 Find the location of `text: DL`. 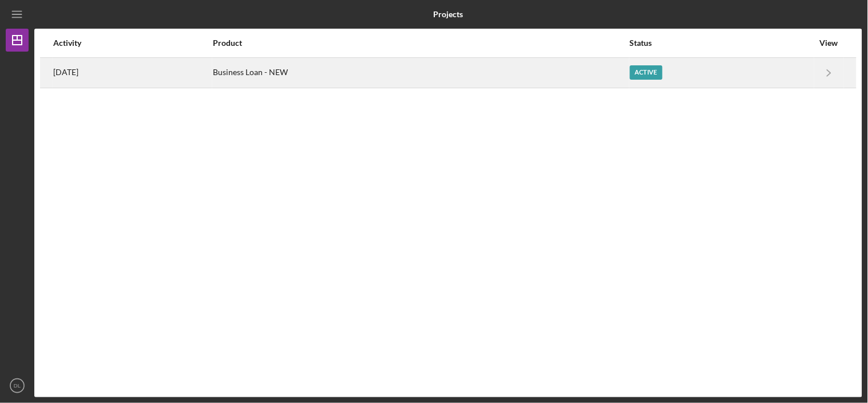

text: DL is located at coordinates (17, 386).